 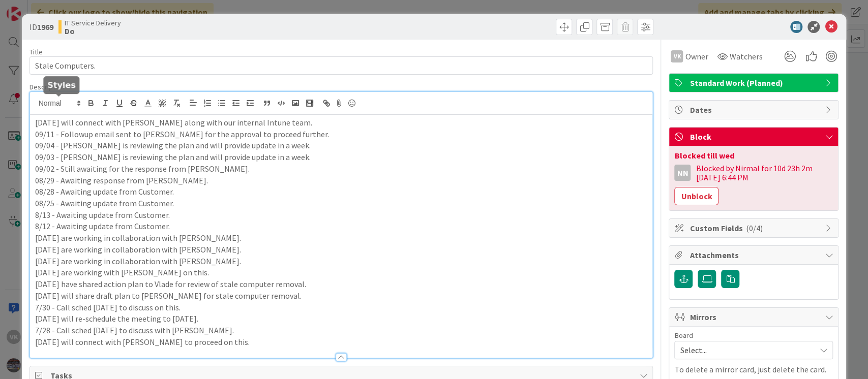 I want to click on p: 08/28 - Awaiting update from Customer., so click(x=341, y=191).